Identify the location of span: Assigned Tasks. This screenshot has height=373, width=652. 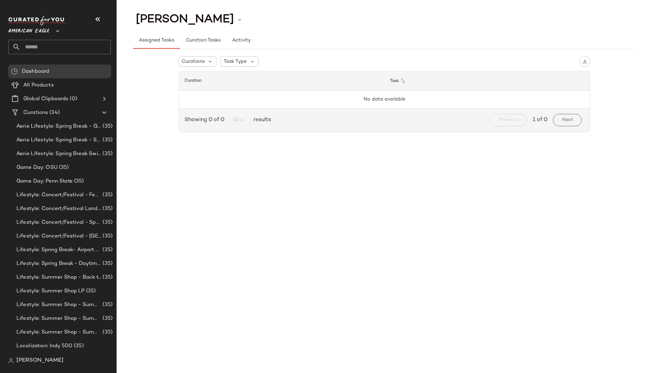
(156, 40).